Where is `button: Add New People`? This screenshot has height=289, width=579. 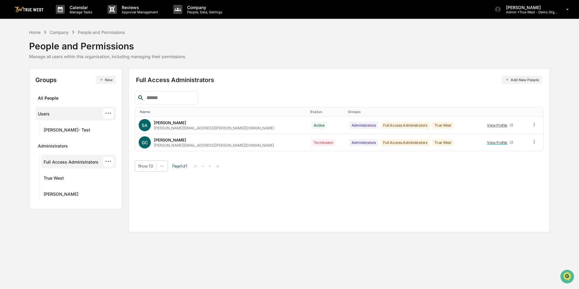
button: Add New People is located at coordinates (522, 80).